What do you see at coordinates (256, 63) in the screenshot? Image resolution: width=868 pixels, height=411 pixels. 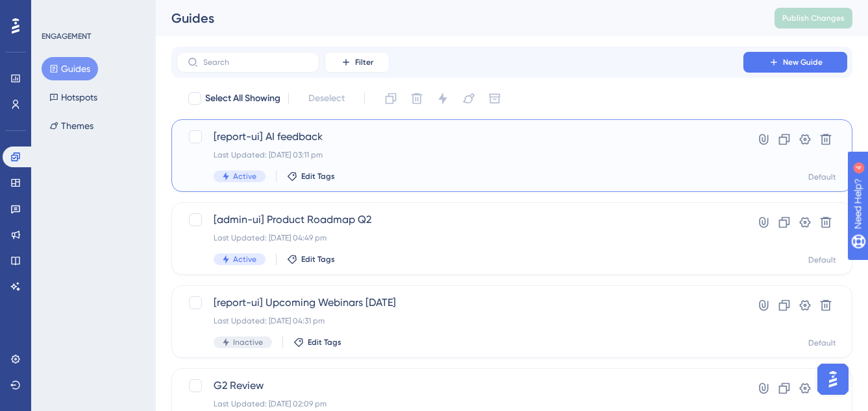 I see `input: Search` at bounding box center [256, 63].